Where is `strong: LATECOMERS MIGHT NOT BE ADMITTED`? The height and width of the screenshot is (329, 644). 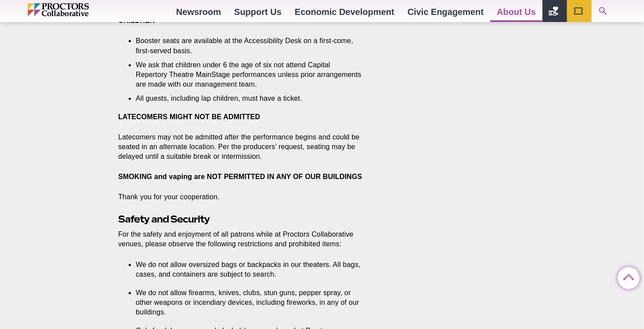
strong: LATECOMERS MIGHT NOT BE ADMITTED is located at coordinates (189, 116).